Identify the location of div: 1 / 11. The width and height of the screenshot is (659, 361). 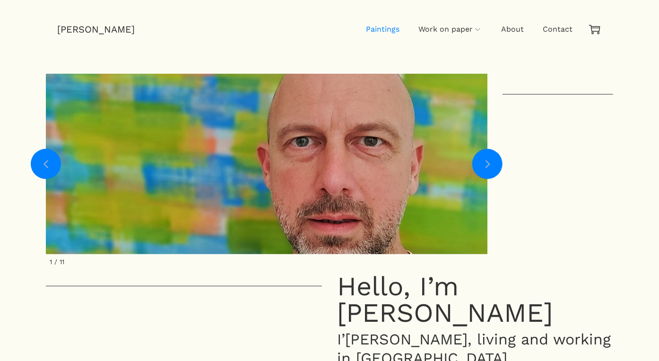
(267, 262).